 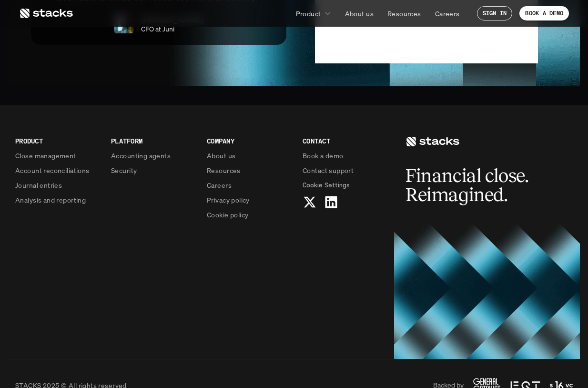 What do you see at coordinates (46, 156) in the screenshot?
I see `p: Close management` at bounding box center [46, 156].